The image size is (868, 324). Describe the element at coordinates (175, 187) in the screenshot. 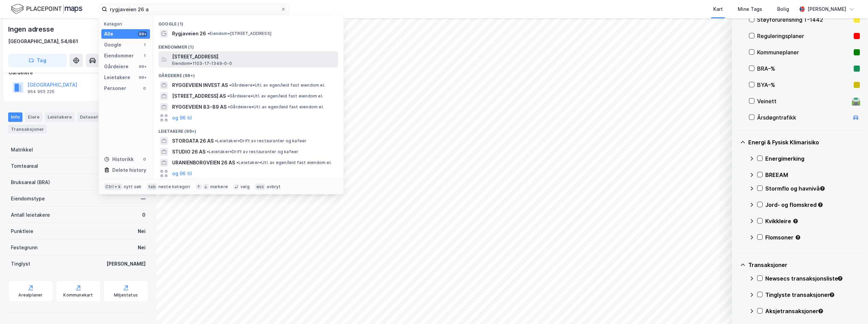

I see `div: neste kategori` at that location.